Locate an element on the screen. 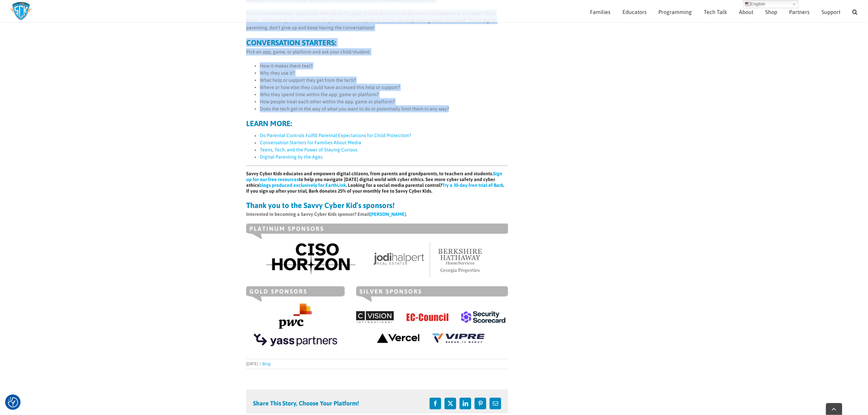 This screenshot has height=415, width=868. li: How it makes them feel? is located at coordinates (384, 66).